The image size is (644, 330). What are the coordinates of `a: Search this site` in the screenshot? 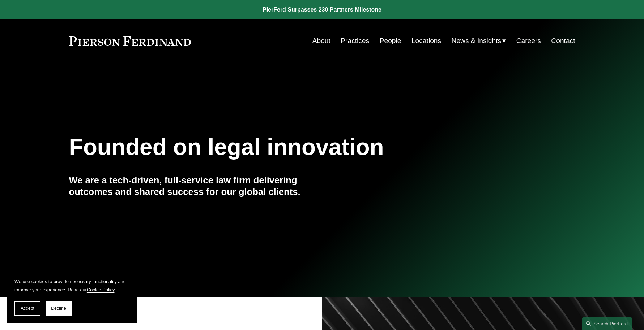 It's located at (607, 324).